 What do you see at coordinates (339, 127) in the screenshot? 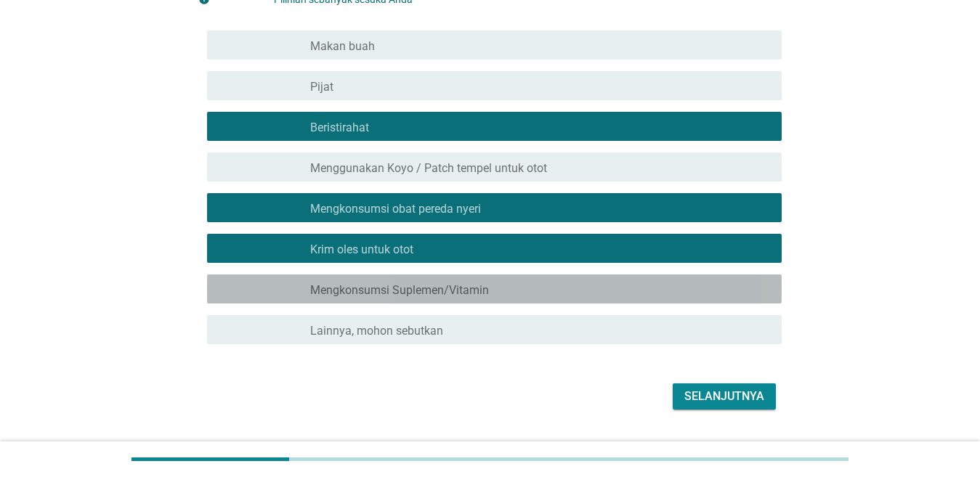
I see `font: Beristirahat` at bounding box center [339, 127].